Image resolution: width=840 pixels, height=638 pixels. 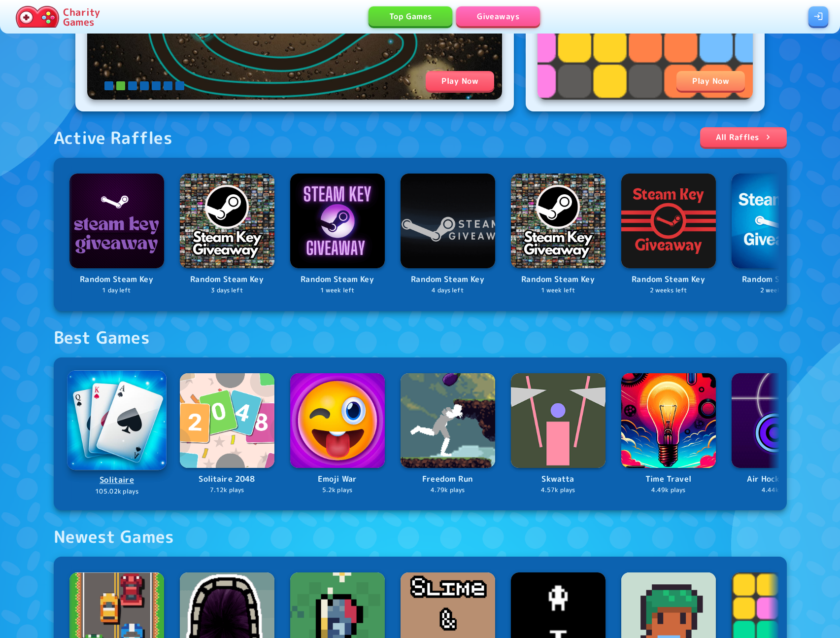 I want to click on a: LogoEmoji War5.2k plays, so click(x=338, y=434).